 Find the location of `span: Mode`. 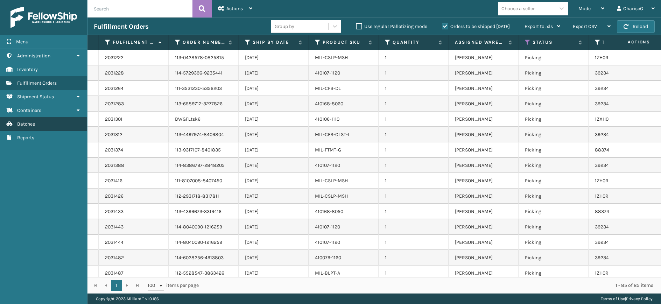

span: Mode is located at coordinates (584, 8).